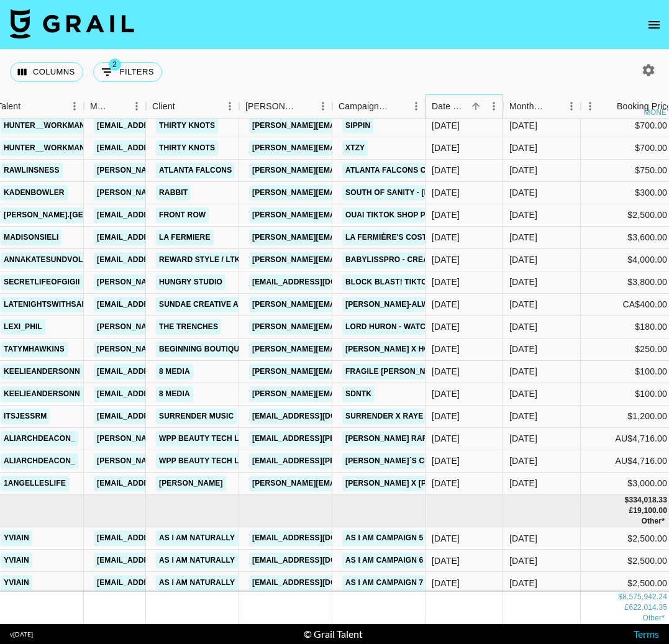  I want to click on a: lexi_phil, so click(23, 327).